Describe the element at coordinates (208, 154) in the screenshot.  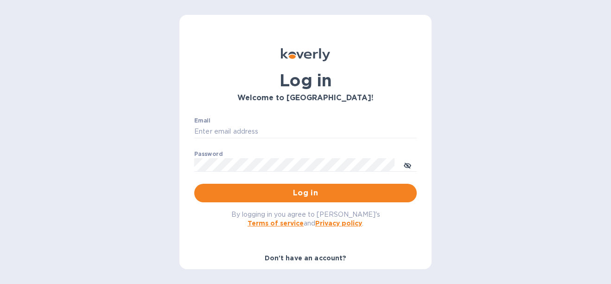
I see `label: Password` at that location.